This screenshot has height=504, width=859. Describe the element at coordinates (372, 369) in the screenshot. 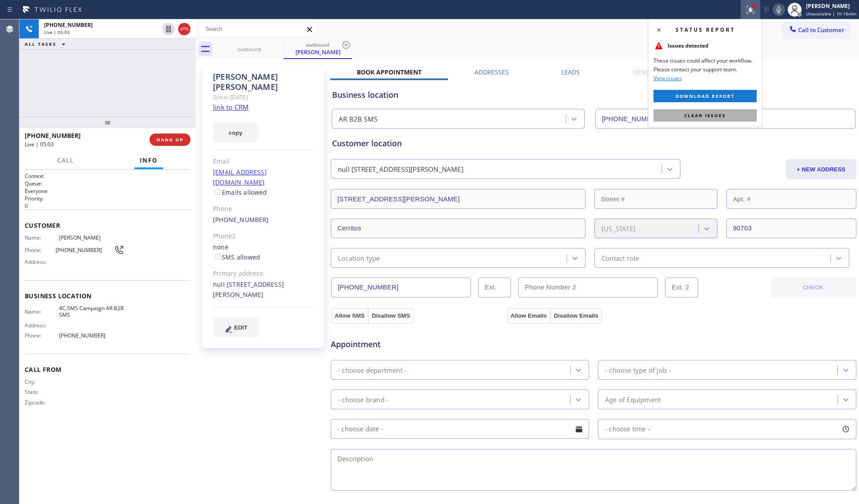

I see `div: - choose department -` at that location.